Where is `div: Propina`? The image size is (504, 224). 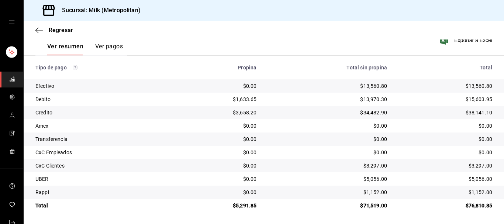 div: Propina is located at coordinates (218, 68).